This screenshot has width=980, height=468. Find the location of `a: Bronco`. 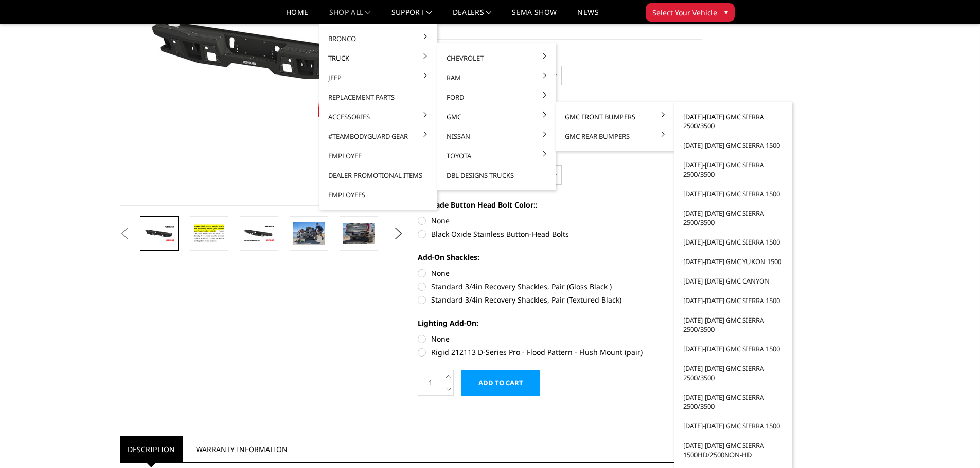

a: Bronco is located at coordinates (378, 38).